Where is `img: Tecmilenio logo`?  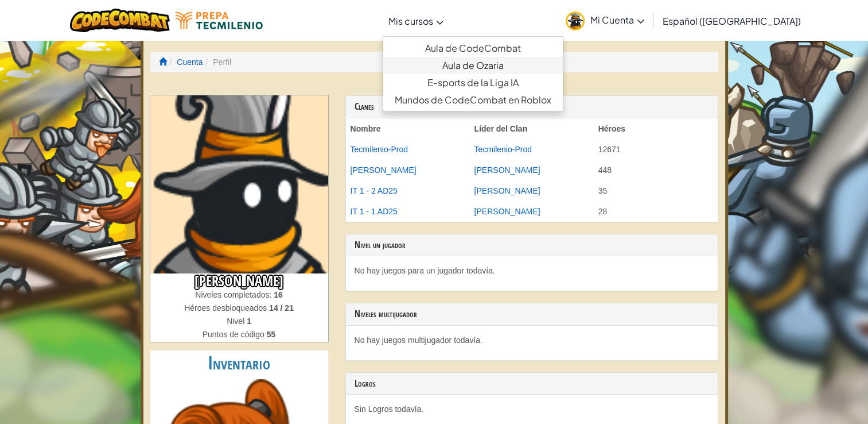 img: Tecmilenio logo is located at coordinates (219, 21).